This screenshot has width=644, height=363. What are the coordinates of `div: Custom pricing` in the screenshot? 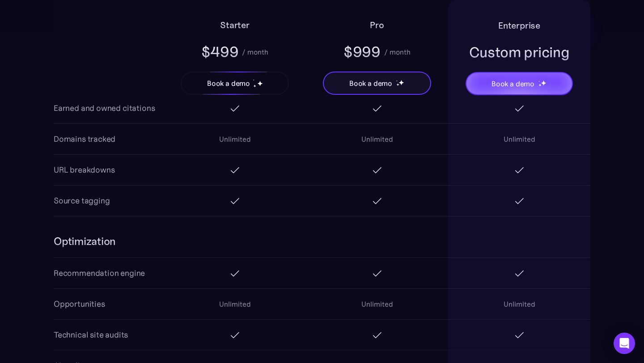 It's located at (519, 52).